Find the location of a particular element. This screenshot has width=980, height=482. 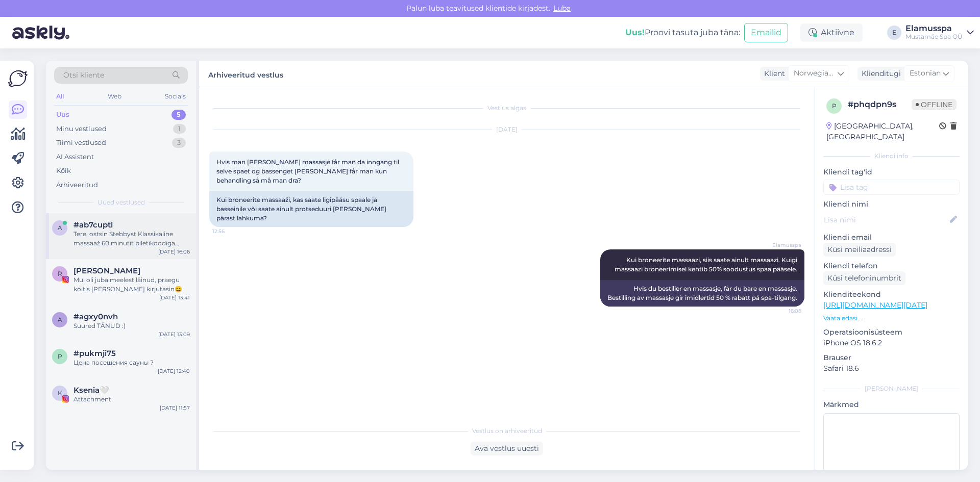

input: Lisa nimi is located at coordinates (886, 220).